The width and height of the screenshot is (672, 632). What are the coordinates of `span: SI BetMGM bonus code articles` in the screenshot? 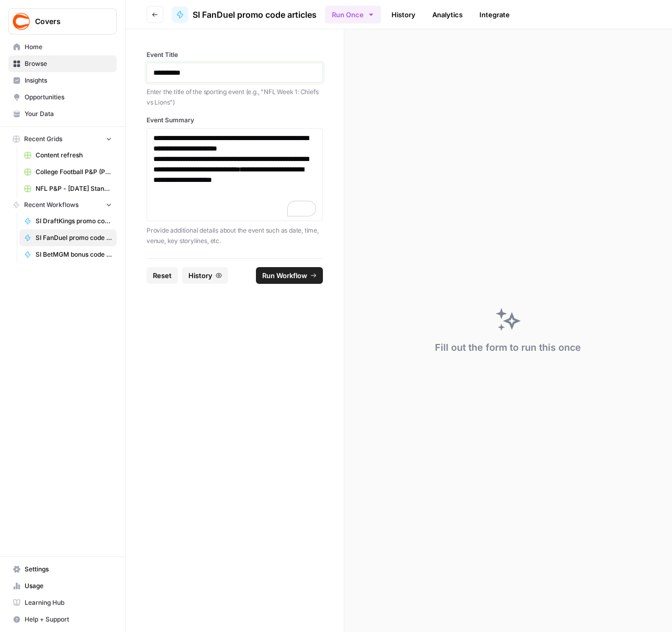 It's located at (74, 255).